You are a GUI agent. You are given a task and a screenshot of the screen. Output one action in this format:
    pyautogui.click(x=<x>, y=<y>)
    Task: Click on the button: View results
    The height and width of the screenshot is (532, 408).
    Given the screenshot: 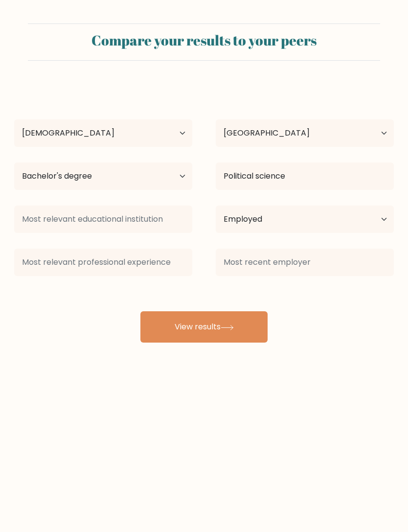 What is the action you would take?
    pyautogui.click(x=204, y=327)
    